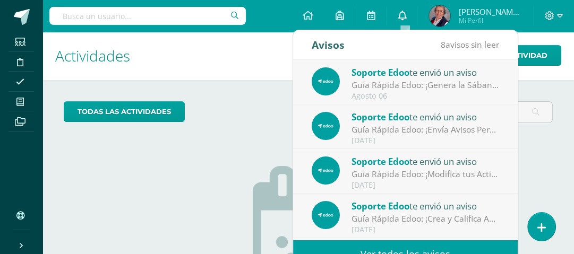  I want to click on h1: Actividades, so click(308, 56).